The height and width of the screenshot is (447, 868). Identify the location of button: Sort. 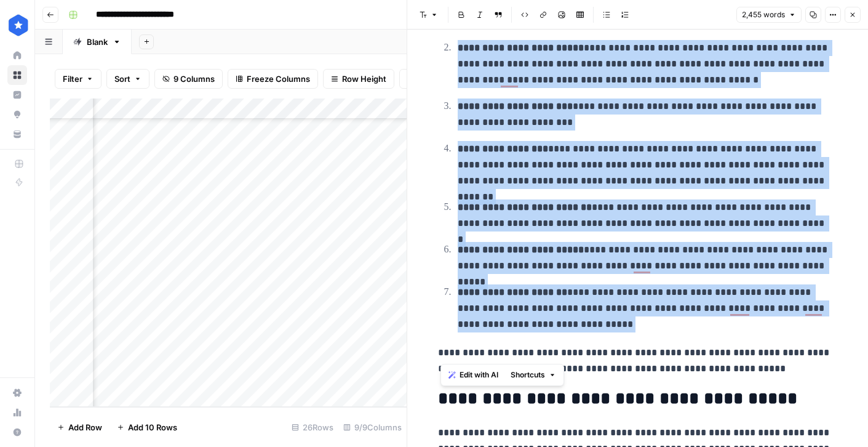
(128, 79).